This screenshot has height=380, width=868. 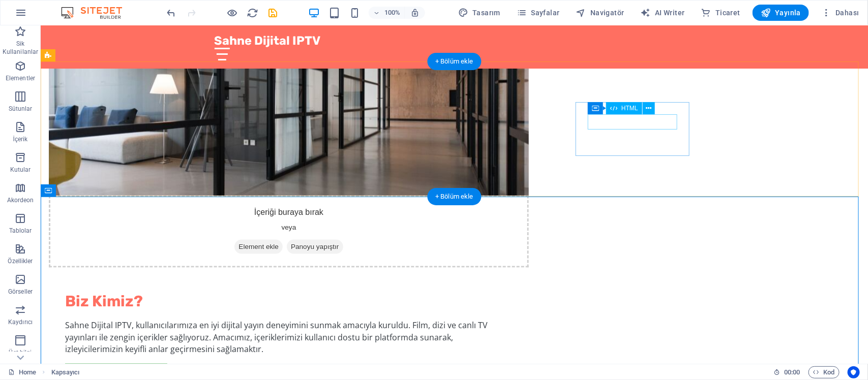 I want to click on button: Kod, so click(x=824, y=372).